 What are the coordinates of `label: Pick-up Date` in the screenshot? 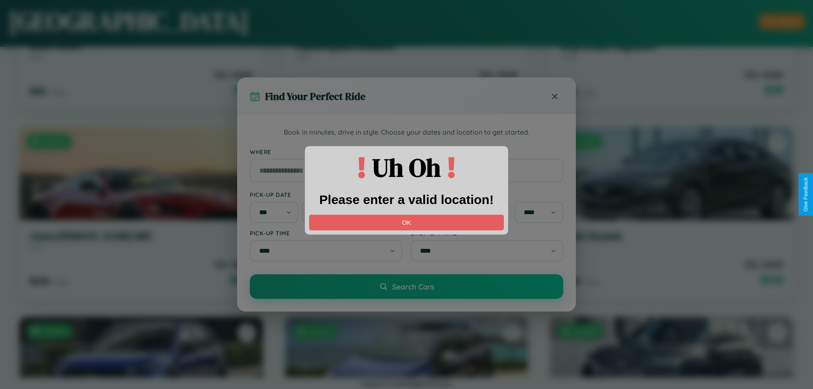 It's located at (326, 194).